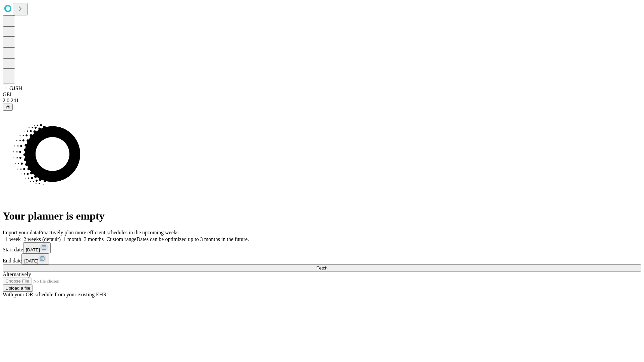  Describe the element at coordinates (109, 233) in the screenshot. I see `span: Proactively plan more efficient schedules in the upcoming weeks.` at that location.